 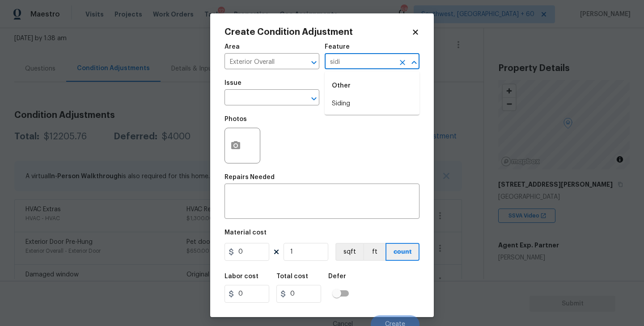 What do you see at coordinates (242, 276) in the screenshot?
I see `h5: Labor cost` at bounding box center [242, 276].